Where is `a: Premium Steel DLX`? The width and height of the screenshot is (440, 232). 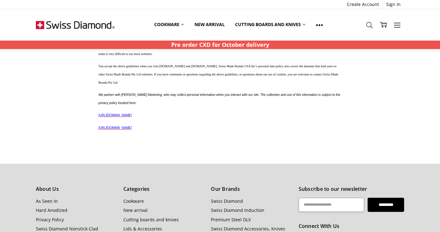 a: Premium Steel DLX is located at coordinates (231, 220).